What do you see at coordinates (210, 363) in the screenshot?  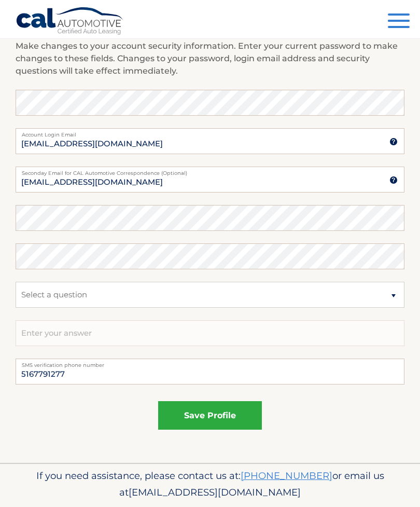 I see `label: SMS verification phone number` at bounding box center [210, 363].